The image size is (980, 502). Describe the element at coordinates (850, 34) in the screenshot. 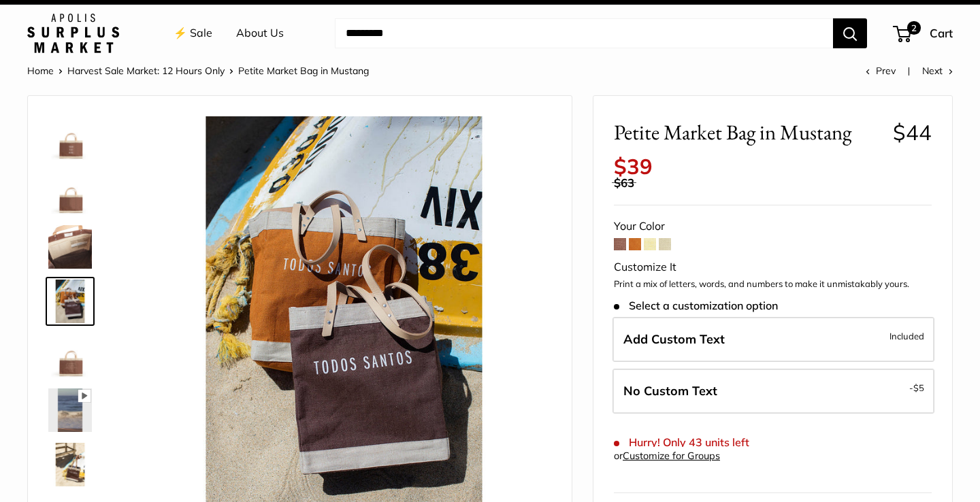

I see `button: Search` at that location.